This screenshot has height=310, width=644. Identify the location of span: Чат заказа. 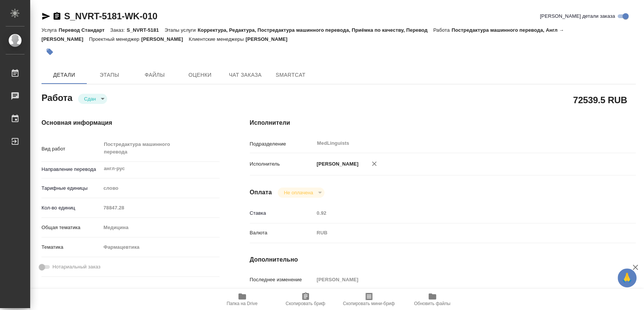
(245, 75).